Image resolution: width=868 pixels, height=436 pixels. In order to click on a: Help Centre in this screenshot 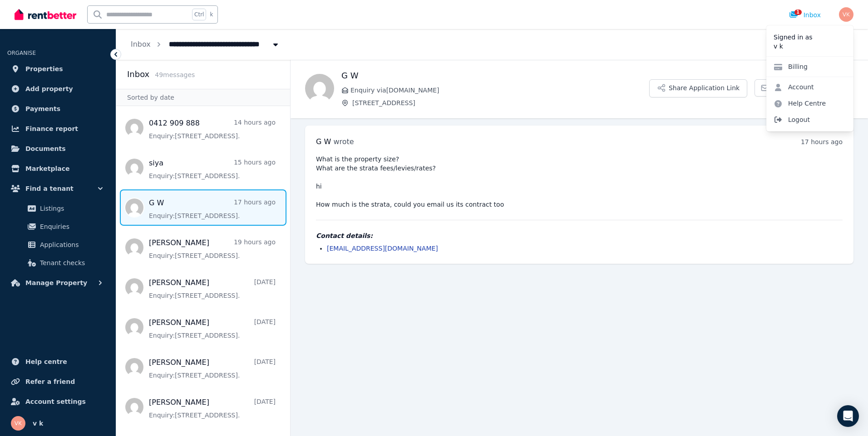, I will do `click(799, 104)`.